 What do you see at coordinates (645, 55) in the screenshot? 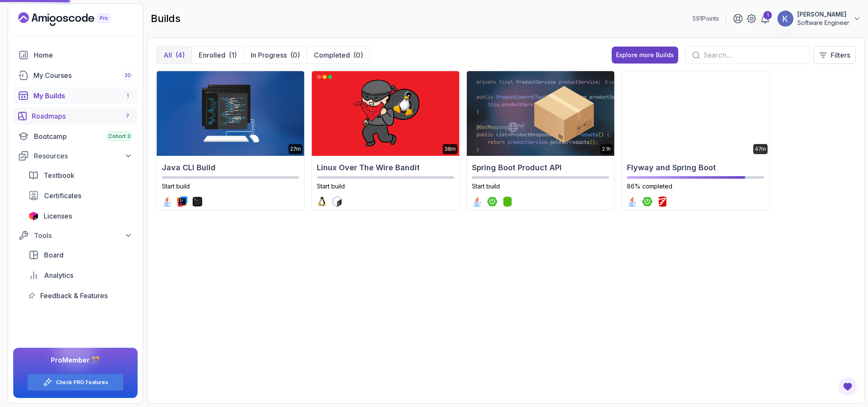
I see `a: Explore more Builds` at bounding box center [645, 55].